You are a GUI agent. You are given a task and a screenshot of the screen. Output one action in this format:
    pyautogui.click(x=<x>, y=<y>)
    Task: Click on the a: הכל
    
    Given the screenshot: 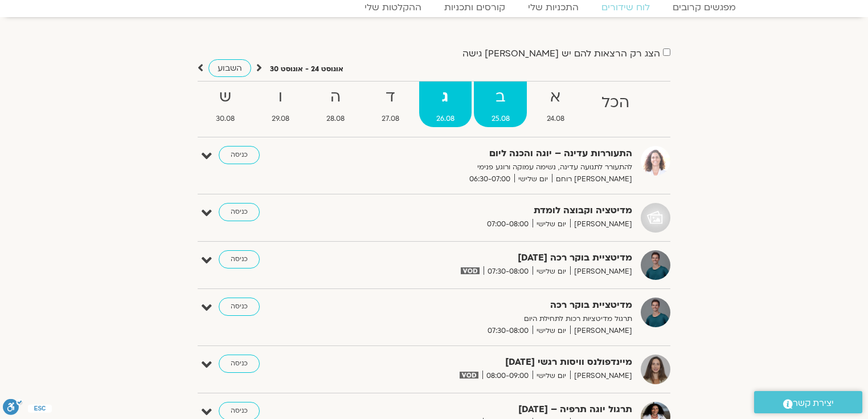 What is the action you would take?
    pyautogui.click(x=615, y=104)
    